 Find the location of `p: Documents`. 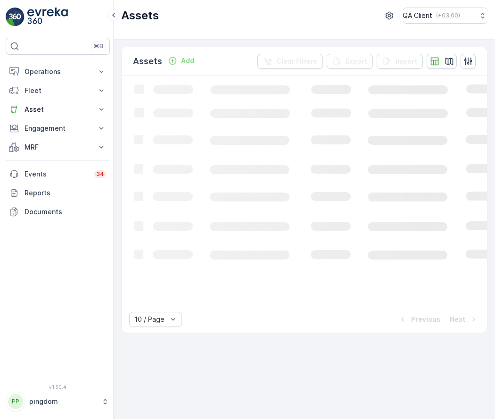

p: Documents is located at coordinates (65, 212).